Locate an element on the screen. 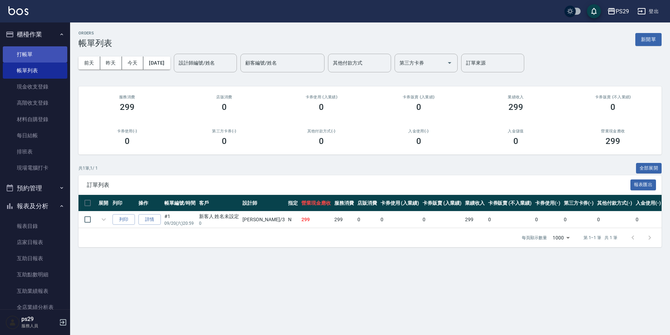 Image resolution: width=670 pixels, height=335 pixels. a: 現場電腦打卡 is located at coordinates (35, 168).